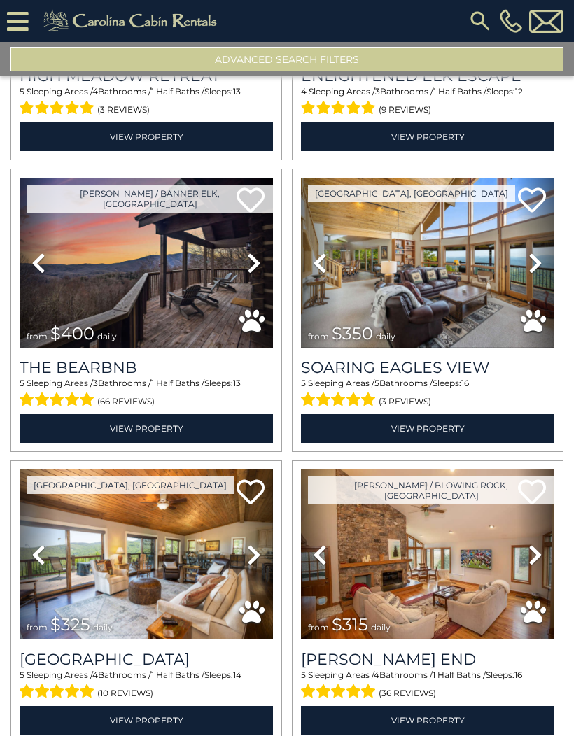 The width and height of the screenshot is (574, 736). What do you see at coordinates (407, 693) in the screenshot?
I see `span: (36 reviews)` at bounding box center [407, 693].